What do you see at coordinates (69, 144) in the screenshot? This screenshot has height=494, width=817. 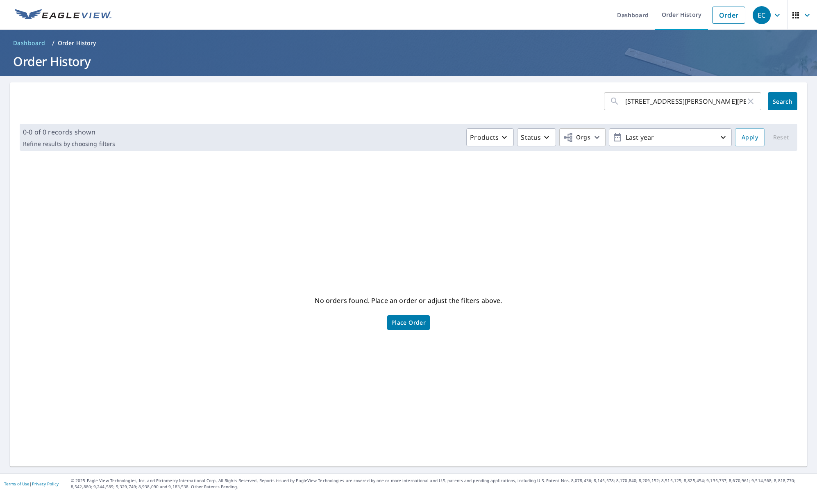 I see `p: Refine results by choosing filters` at bounding box center [69, 144].